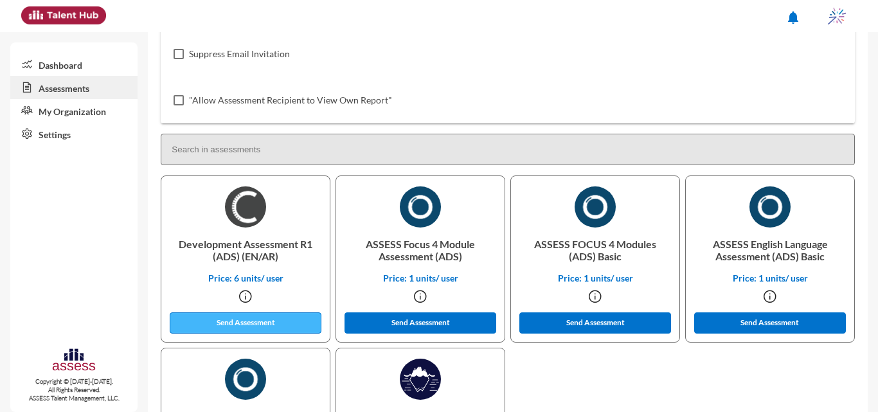  What do you see at coordinates (246, 250) in the screenshot?
I see `p: Development Assessment R1 (ADS) (EN/AR)` at bounding box center [246, 250].